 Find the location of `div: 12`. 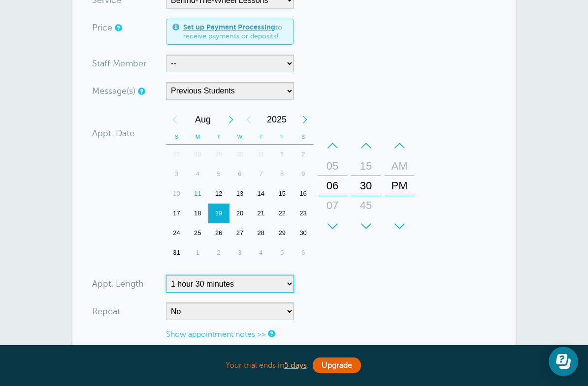

div: 12 is located at coordinates (219, 194).